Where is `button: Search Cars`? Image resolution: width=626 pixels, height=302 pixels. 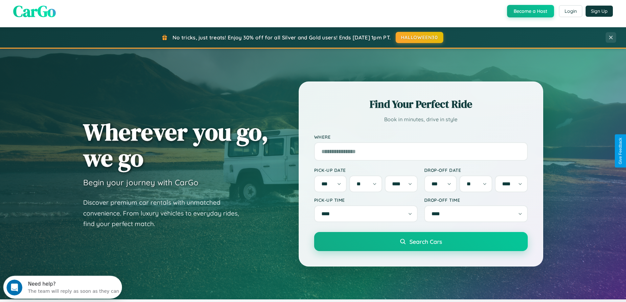
button: Search Cars is located at coordinates (421, 242).